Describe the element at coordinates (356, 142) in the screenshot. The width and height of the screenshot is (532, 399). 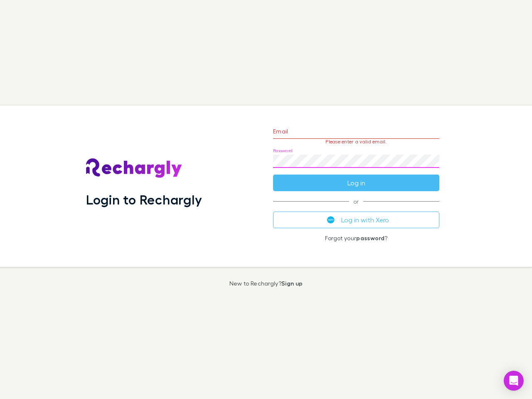
I see `p: Please enter a valid email.` at that location.